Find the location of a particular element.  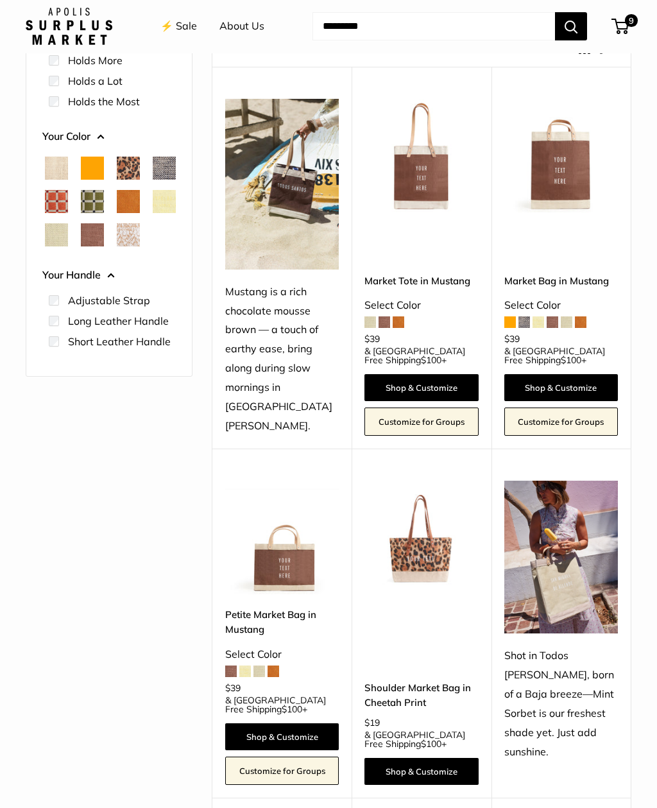

img: Apolis: Surplus Market is located at coordinates (69, 27).